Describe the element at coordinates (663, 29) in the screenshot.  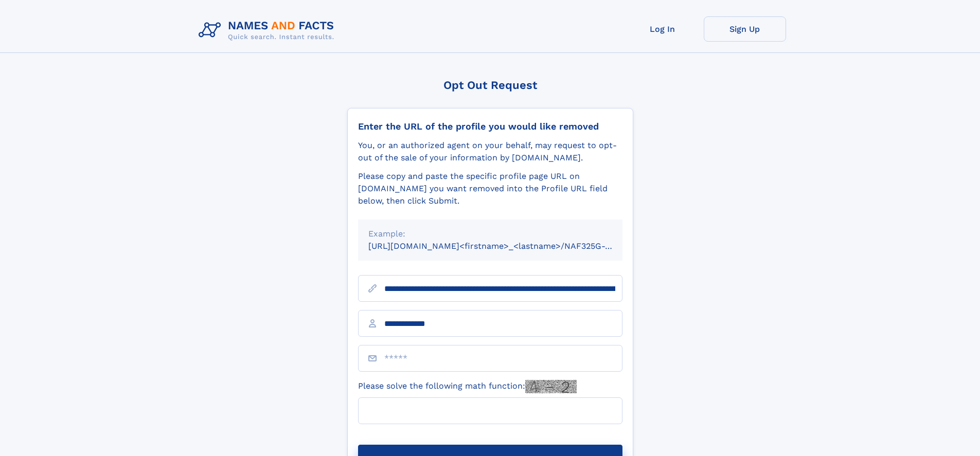
I see `a: Log In` at that location.